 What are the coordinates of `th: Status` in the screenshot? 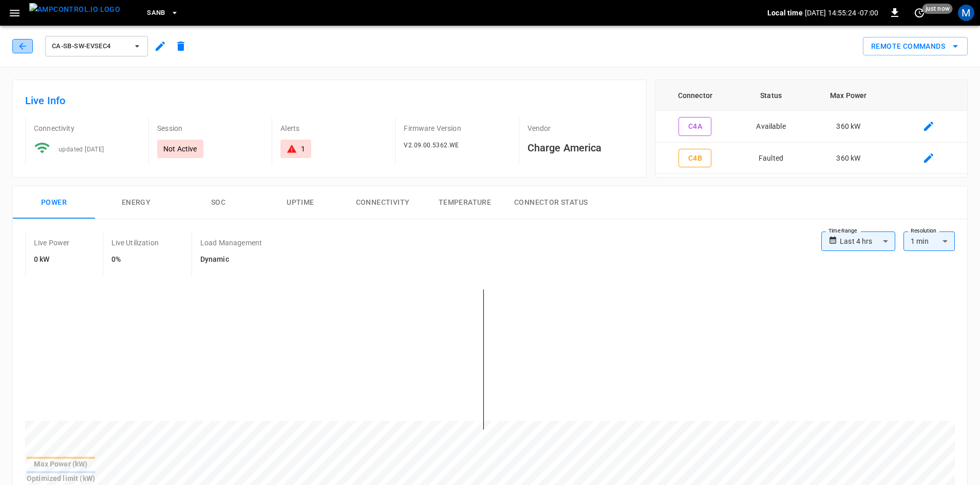 It's located at (771, 96).